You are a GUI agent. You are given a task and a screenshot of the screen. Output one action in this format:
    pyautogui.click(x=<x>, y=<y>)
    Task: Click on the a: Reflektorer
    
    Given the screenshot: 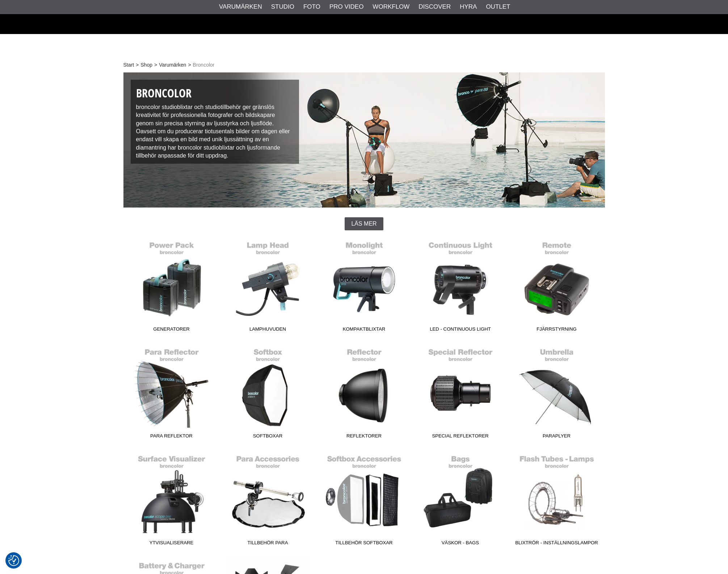 What is the action you would take?
    pyautogui.click(x=364, y=393)
    